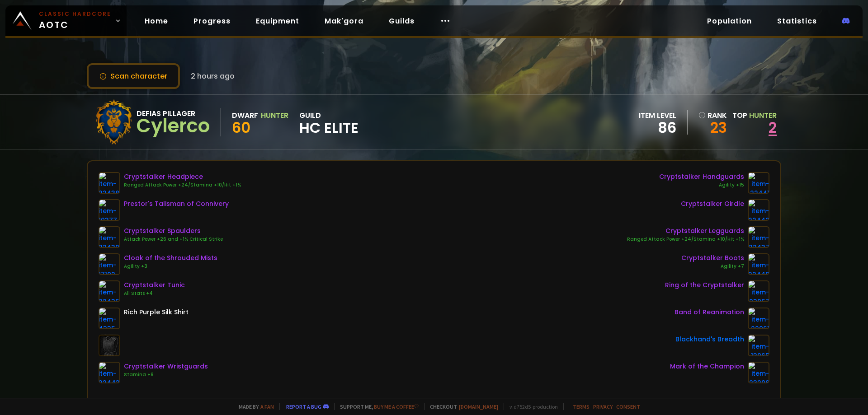 The image size is (868, 415). I want to click on a: Terms, so click(581, 407).